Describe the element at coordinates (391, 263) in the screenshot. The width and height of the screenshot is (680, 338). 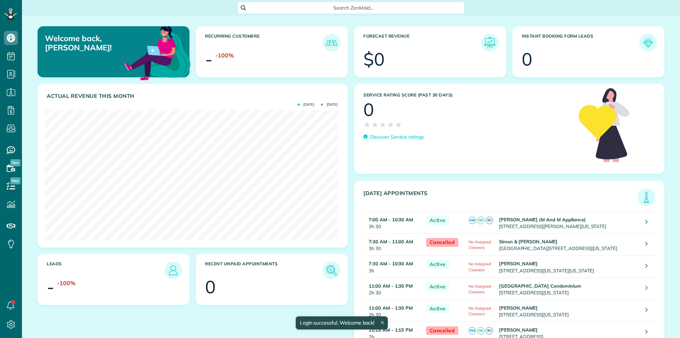
I see `strong: 7:30 AM - 10:30 AM` at that location.